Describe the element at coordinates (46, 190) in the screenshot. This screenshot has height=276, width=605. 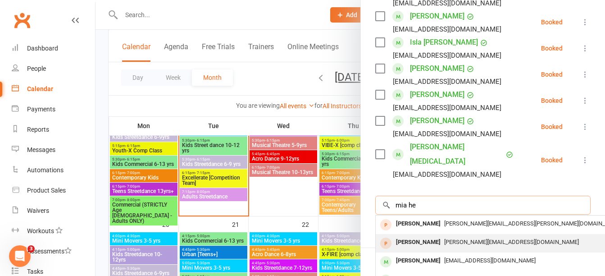
I see `div: Product Sales` at that location.